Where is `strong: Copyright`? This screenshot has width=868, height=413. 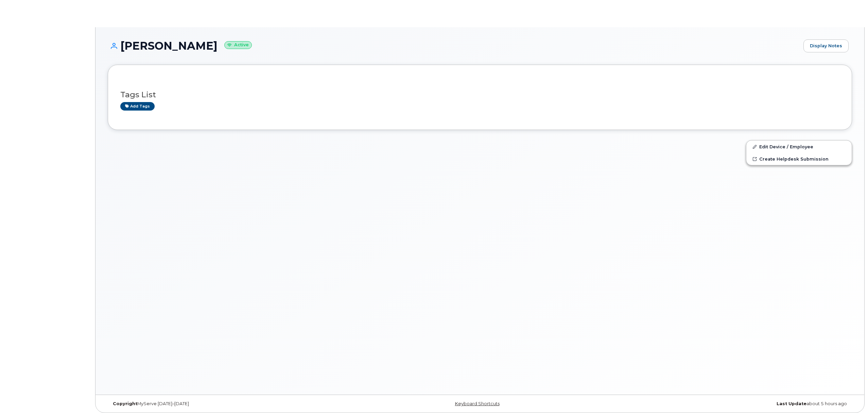 strong: Copyright is located at coordinates (125, 404).